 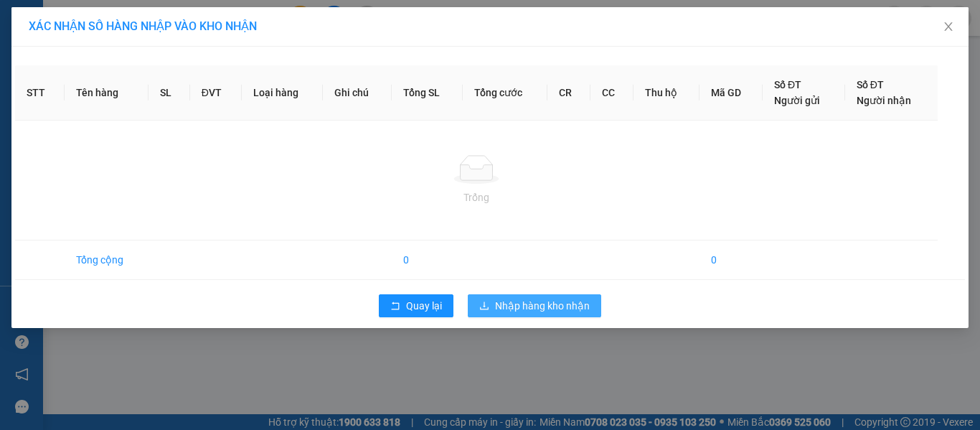 I want to click on span: download, so click(x=484, y=306).